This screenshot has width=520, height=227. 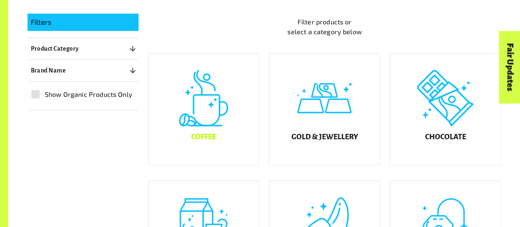 What do you see at coordinates (83, 49) in the screenshot?
I see `button: Product Category` at bounding box center [83, 49].